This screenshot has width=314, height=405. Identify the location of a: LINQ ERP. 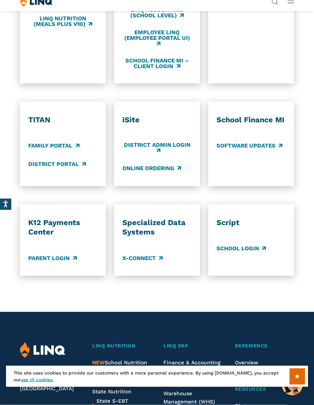
(193, 346).